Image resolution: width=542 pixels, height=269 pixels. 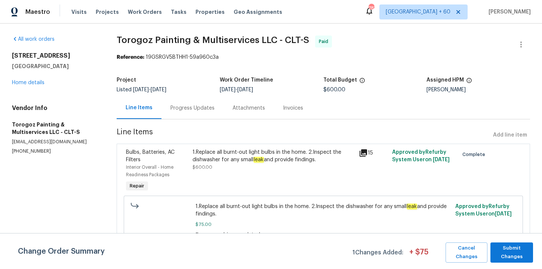 What do you see at coordinates (145, 12) in the screenshot?
I see `span: Work Orders` at bounding box center [145, 12].